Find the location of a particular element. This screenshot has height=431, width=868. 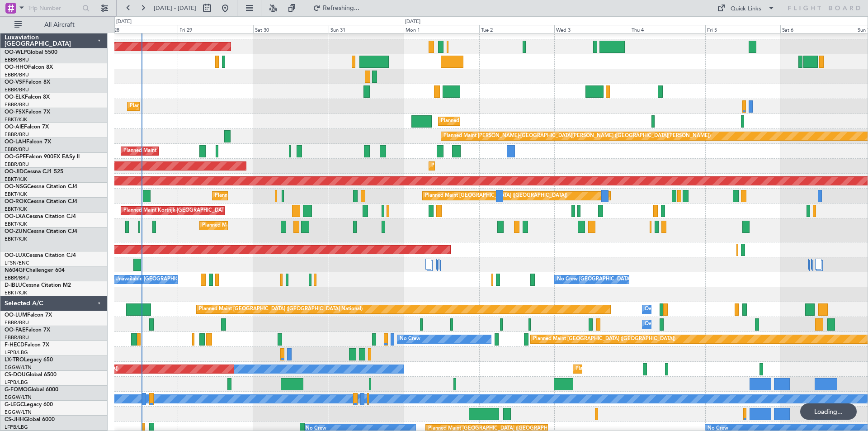

input: Trip Number is located at coordinates (53, 8).